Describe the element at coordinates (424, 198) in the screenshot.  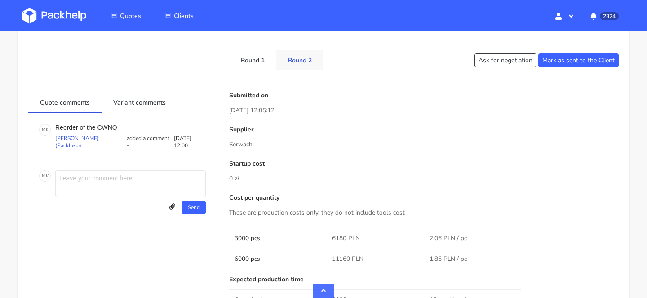
I see `p: Cost per quantity` at that location.